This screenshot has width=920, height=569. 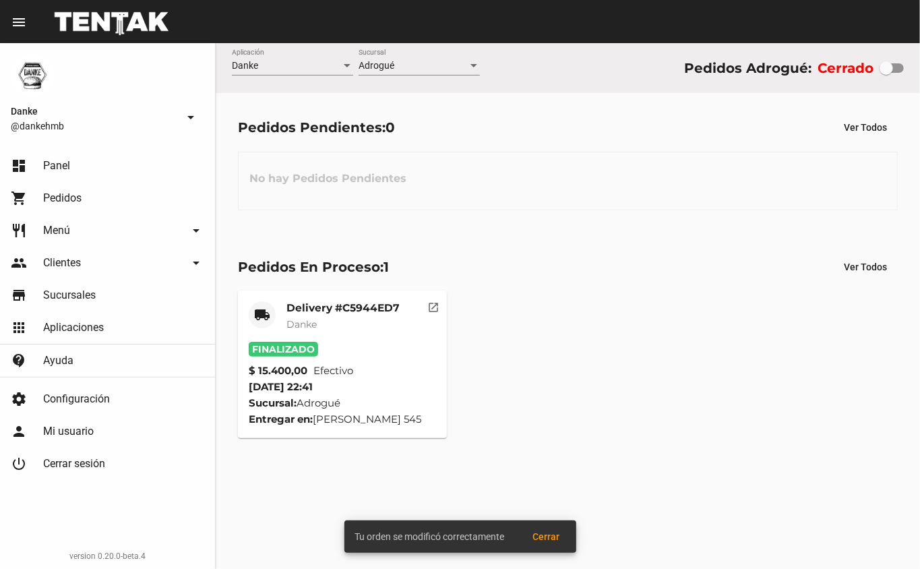 I want to click on button: Cerrar, so click(x=547, y=536).